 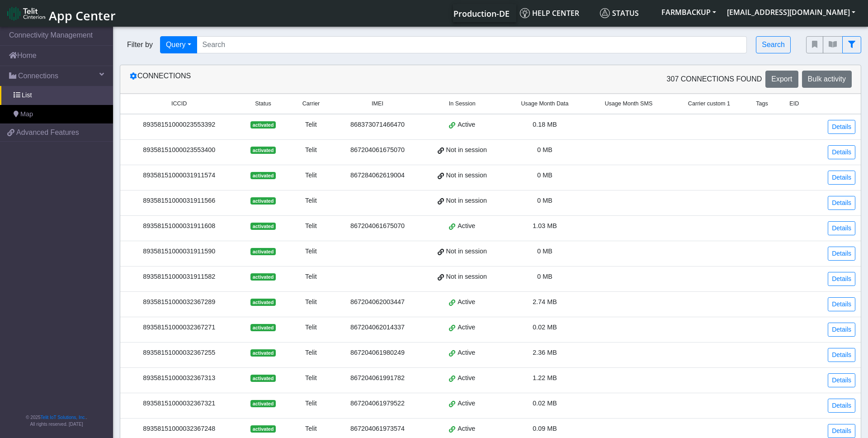 What do you see at coordinates (378, 175) in the screenshot?
I see `div: 867284062619004` at bounding box center [378, 175].